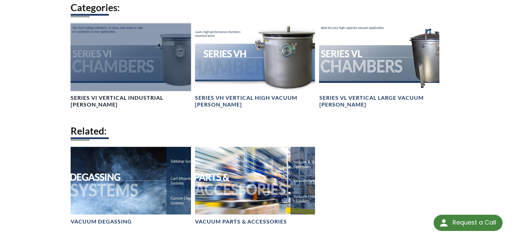 The image size is (514, 235). Describe the element at coordinates (257, 131) in the screenshot. I see `h2: Related:` at that location.